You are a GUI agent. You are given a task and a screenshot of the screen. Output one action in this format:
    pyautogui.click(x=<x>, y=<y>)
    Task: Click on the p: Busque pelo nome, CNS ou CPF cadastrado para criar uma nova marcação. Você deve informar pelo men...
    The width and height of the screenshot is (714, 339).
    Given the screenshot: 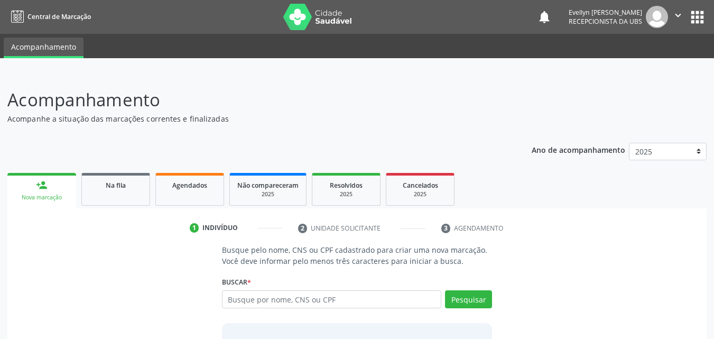 What is the action you would take?
    pyautogui.click(x=357, y=255)
    